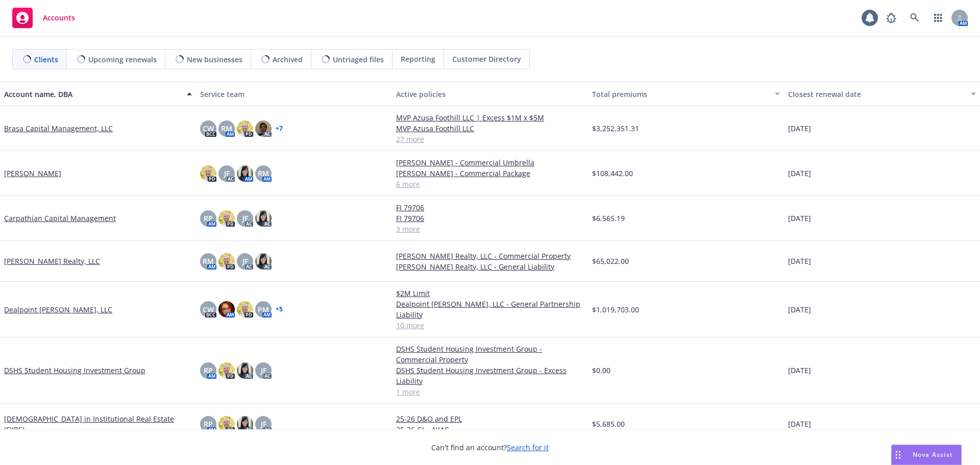 Image resolution: width=980 pixels, height=465 pixels. I want to click on span: $5,685.00, so click(608, 423).